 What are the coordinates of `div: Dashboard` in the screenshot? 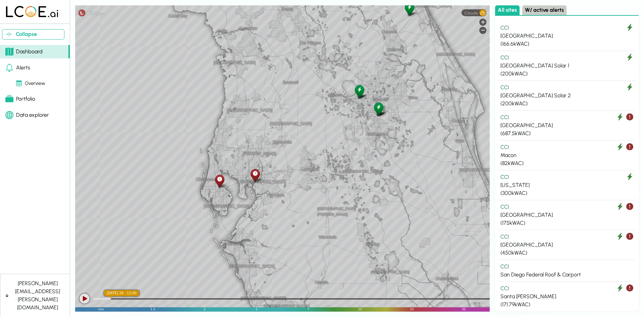 It's located at (24, 52).